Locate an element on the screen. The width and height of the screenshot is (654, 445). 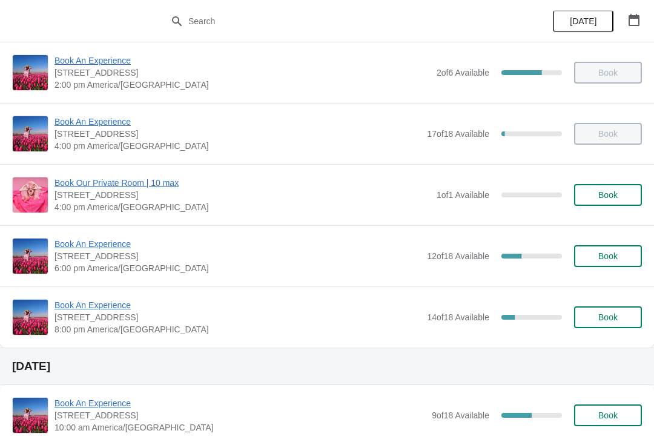
img: Book An Experience | 1815 North Milwaukee Avenue, Chicago, IL, USA | 10:00 am America/Chicago is located at coordinates (30, 416).